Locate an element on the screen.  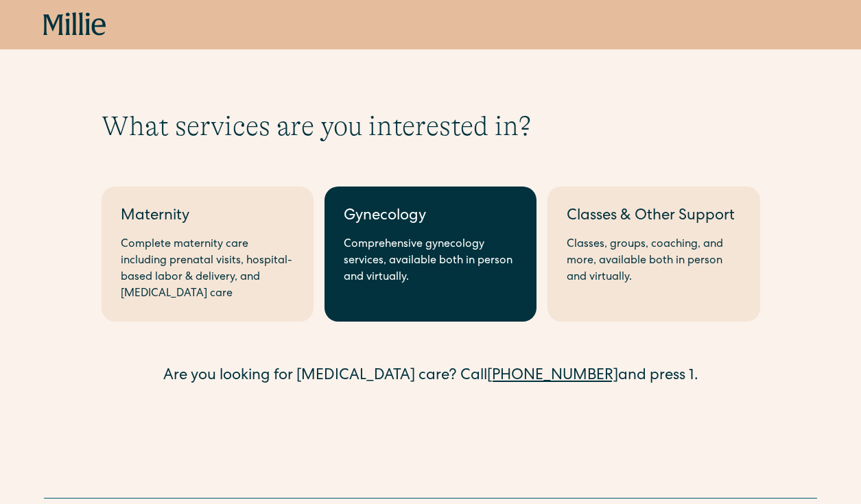
div: Classes, groups, coaching, and more, available both in person and virtually. is located at coordinates (653, 261).